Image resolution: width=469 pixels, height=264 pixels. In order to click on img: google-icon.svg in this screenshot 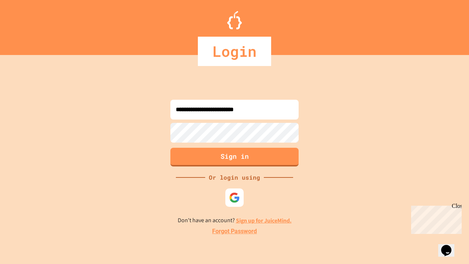, I will do `click(234, 197)`.